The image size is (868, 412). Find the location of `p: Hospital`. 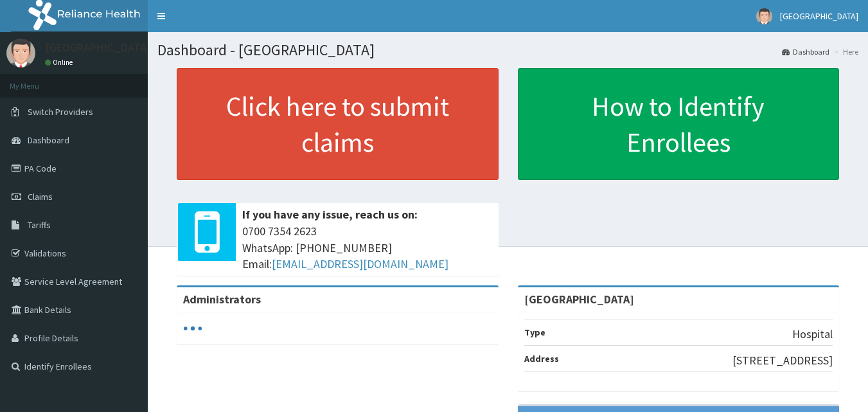

p: Hospital is located at coordinates (812, 334).